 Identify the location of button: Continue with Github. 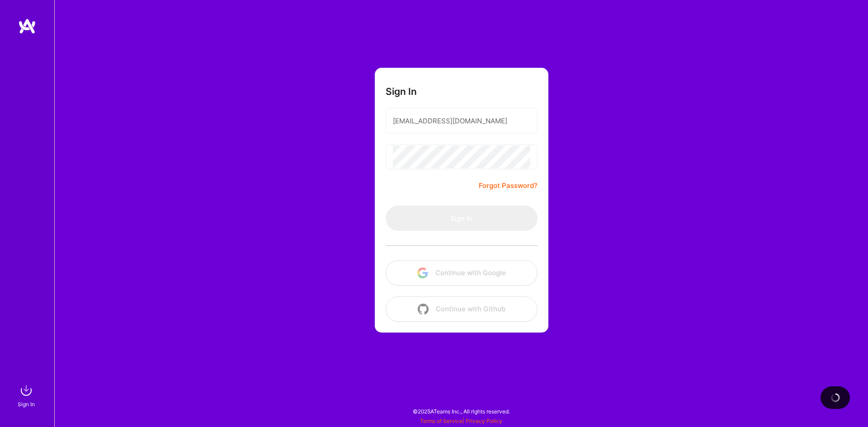
(461, 309).